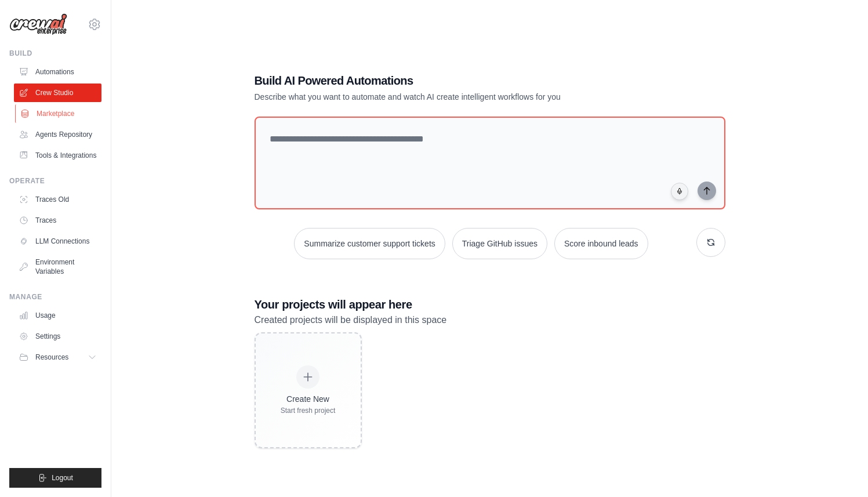  Describe the element at coordinates (55, 181) in the screenshot. I see `div: Operate` at that location.